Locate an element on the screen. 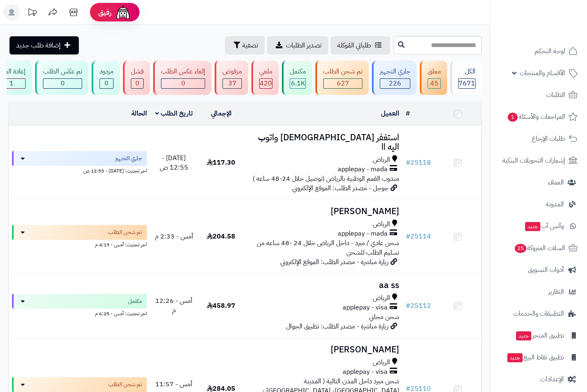 The image size is (587, 392). a: فشل 0 is located at coordinates (136, 78).